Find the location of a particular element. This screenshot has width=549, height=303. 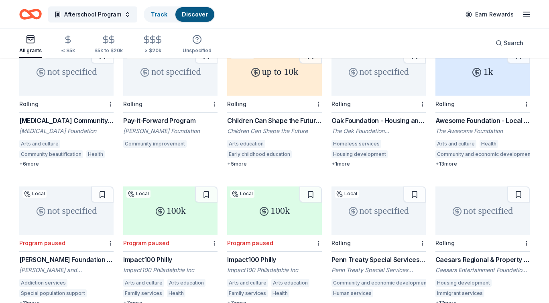

div: Oak Foundation - Housing and Homelessness Grant Program is located at coordinates (379, 120).